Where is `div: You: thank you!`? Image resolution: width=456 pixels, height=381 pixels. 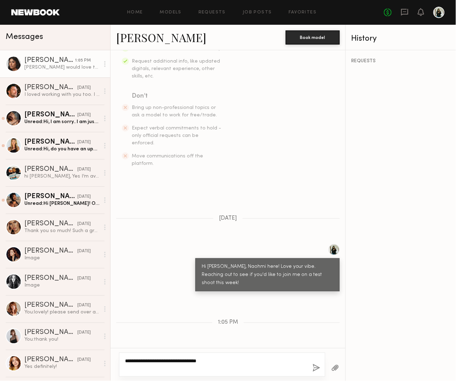
div: You: thank you! is located at coordinates (62, 339).